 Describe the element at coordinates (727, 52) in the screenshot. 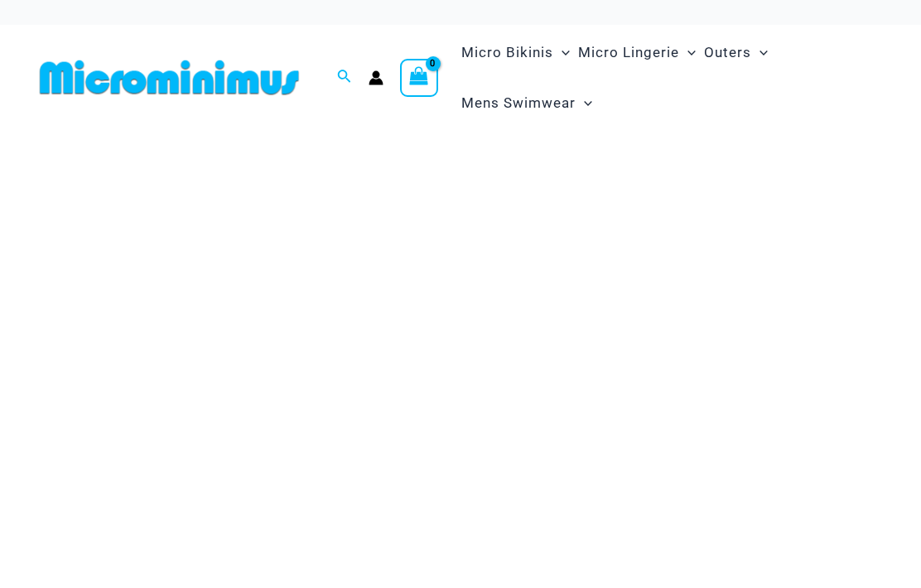

I see `span: Outers` at that location.